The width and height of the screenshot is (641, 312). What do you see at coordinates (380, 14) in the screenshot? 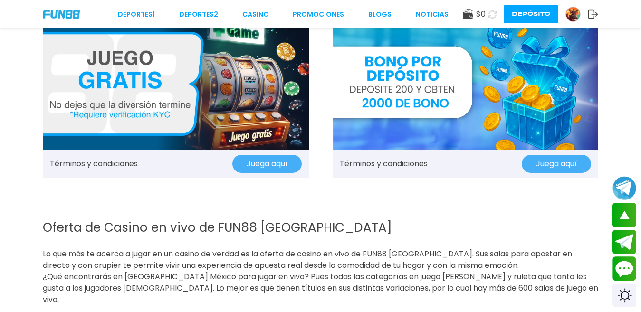
I see `a: BLOGS` at bounding box center [380, 14].